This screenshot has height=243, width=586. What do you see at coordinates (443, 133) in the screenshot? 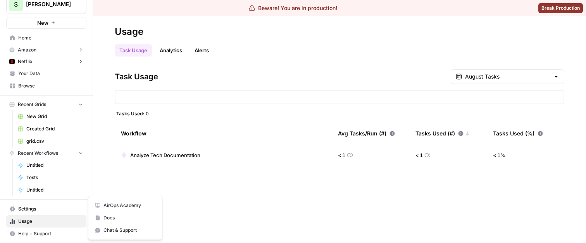
I see `div: Tasks Used (#)` at bounding box center [443, 133].